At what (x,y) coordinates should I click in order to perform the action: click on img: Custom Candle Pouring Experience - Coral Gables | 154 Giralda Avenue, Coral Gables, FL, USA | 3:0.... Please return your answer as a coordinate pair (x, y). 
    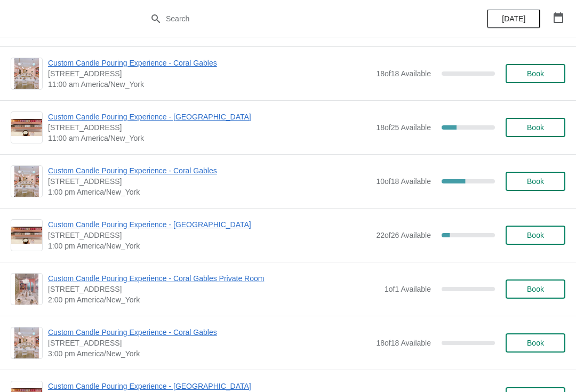
    Looking at the image, I should click on (26, 343).